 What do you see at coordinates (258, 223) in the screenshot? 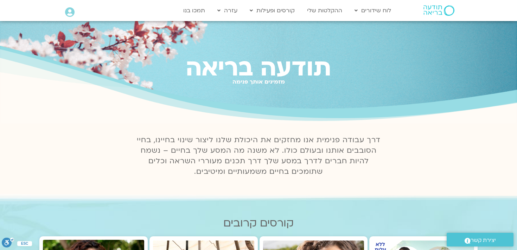
I see `h2: קורסים קרובים` at bounding box center [258, 223].